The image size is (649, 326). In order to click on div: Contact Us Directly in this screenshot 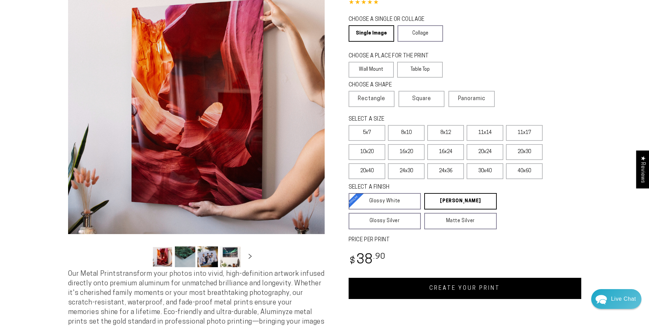, I will do `click(623, 299)`.